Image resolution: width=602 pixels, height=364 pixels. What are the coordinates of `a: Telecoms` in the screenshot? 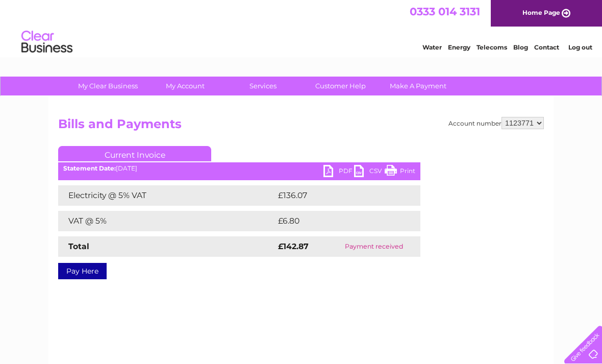 It's located at (492, 47).